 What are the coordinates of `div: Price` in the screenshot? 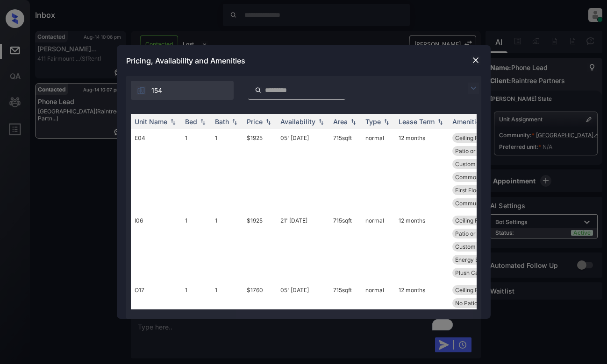 It's located at (255, 121).